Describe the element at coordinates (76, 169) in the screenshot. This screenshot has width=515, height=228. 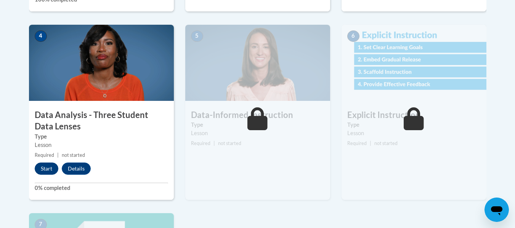
I see `button: Details` at that location.